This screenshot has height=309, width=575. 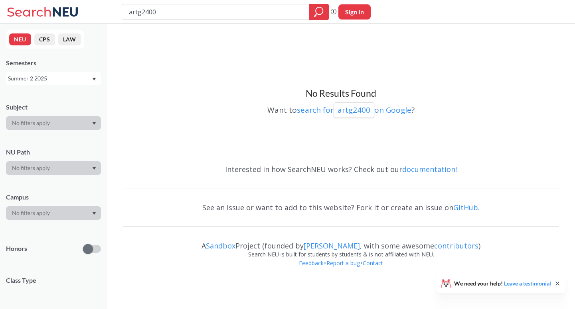 What do you see at coordinates (53, 197) in the screenshot?
I see `div: Campus` at bounding box center [53, 197].